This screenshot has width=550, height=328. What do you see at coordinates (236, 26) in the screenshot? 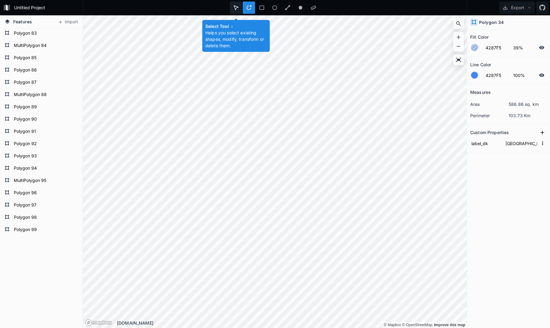
I see `h4: Select Tool` at bounding box center [236, 26].